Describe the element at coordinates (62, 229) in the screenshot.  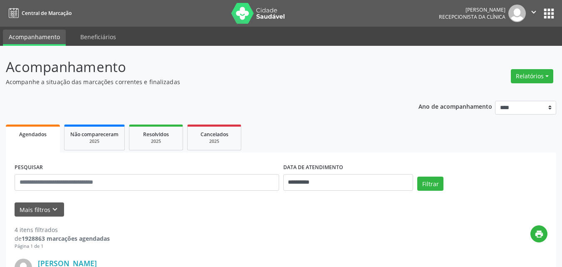
I see `div: 4 itens filtrados` at that location.